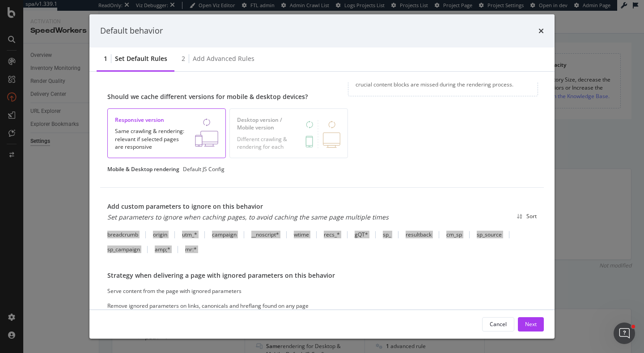 The image size is (644, 353). What do you see at coordinates (322, 176) in the screenshot?
I see `div: modal` at bounding box center [322, 176].